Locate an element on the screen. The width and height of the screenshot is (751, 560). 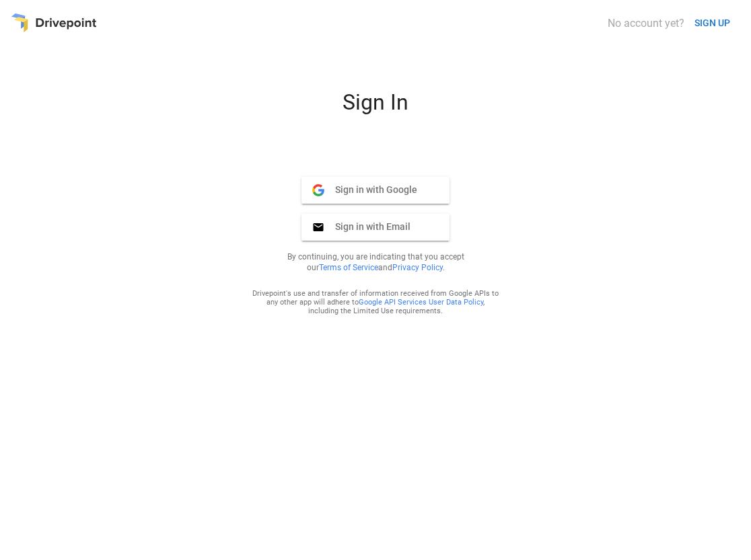
span: Sign in with Google is located at coordinates (371, 190).